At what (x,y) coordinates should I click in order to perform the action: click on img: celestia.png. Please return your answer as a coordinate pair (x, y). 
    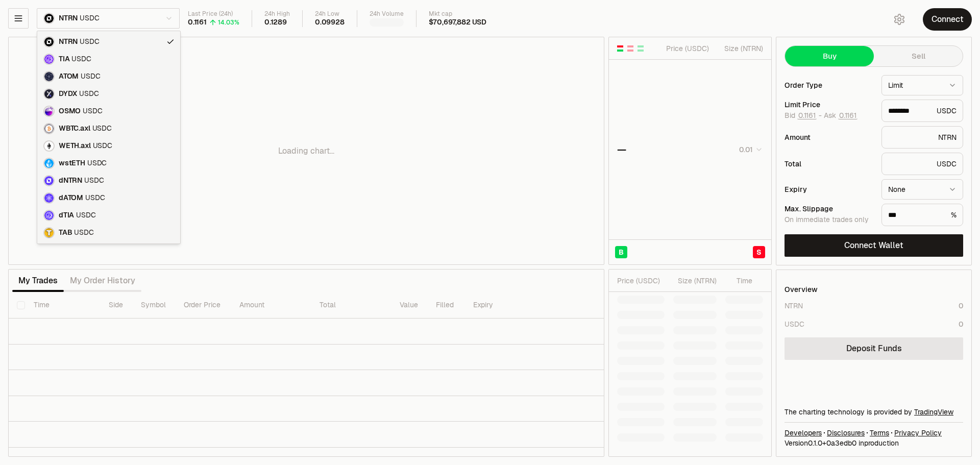
    Looking at the image, I should click on (49, 59).